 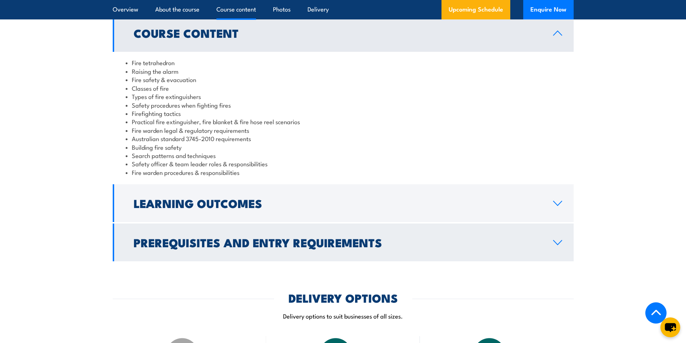 I want to click on button: chat-button, so click(x=670, y=327).